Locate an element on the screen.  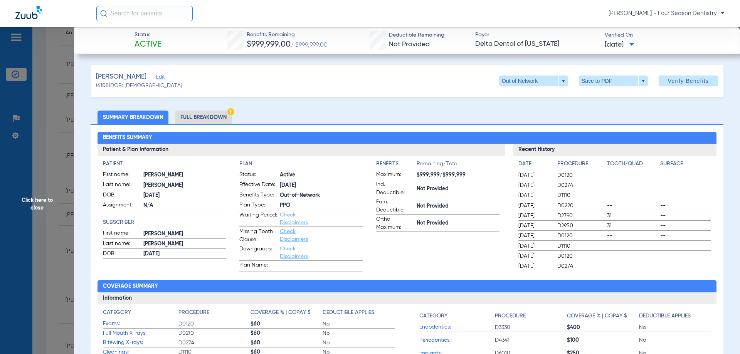
h4: Coverage % | Copay $ is located at coordinates (597, 316).